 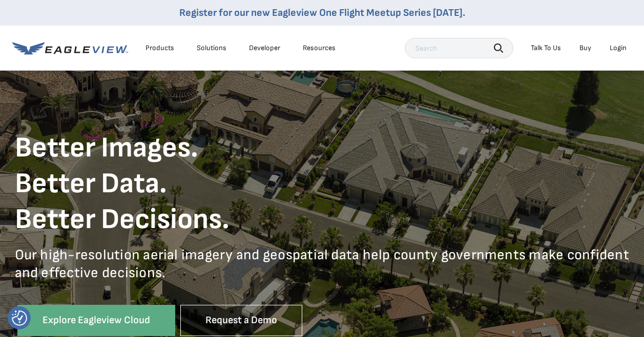 What do you see at coordinates (319, 48) in the screenshot?
I see `div: Resources` at bounding box center [319, 48].